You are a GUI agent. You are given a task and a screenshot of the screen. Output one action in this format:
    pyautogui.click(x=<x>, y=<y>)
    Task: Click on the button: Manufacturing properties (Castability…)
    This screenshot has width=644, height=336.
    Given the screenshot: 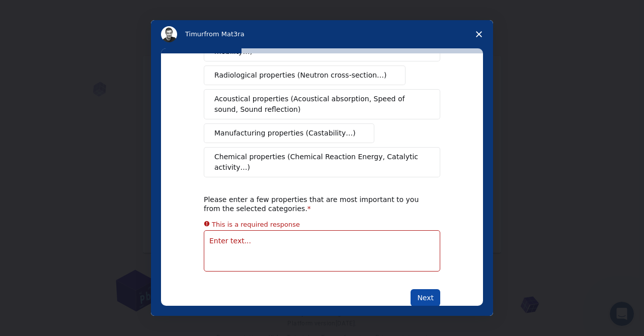 What is the action you would take?
    pyautogui.click(x=288, y=133)
    